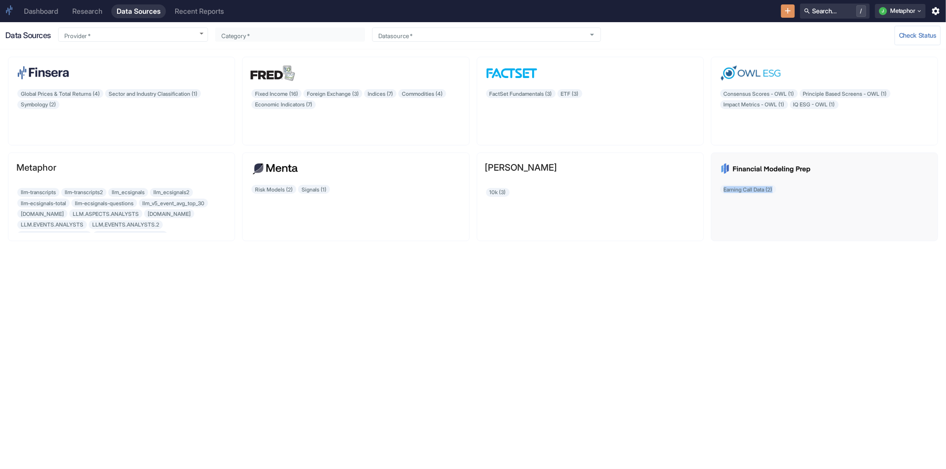 The width and height of the screenshot is (946, 469). I want to click on button: Search.../, so click(835, 11).